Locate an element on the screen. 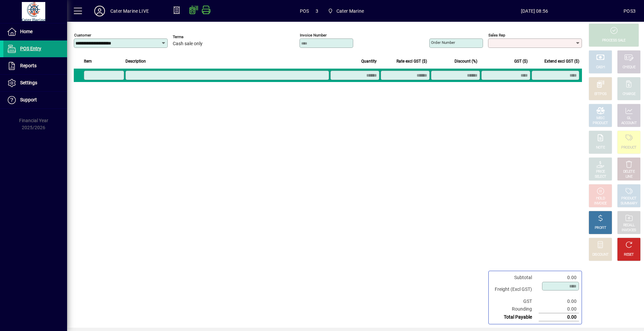 Image resolution: width=644 pixels, height=331 pixels. span: Reports is located at coordinates (28, 66).